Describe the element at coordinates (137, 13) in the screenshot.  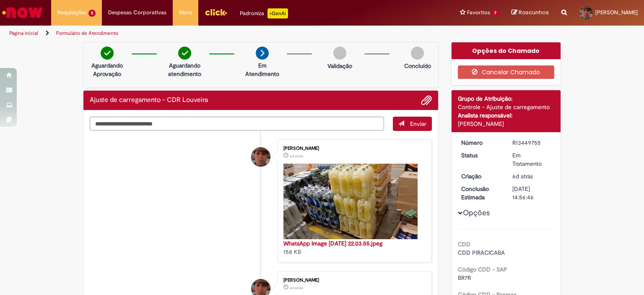
I see `span: Despesas Corporativas` at that location.